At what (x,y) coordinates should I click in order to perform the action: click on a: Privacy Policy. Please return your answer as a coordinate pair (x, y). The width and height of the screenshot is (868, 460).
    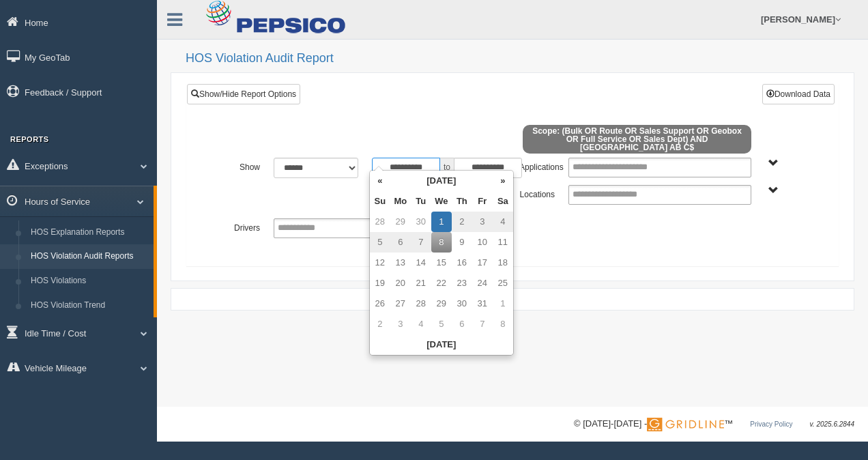
    Looking at the image, I should click on (771, 424).